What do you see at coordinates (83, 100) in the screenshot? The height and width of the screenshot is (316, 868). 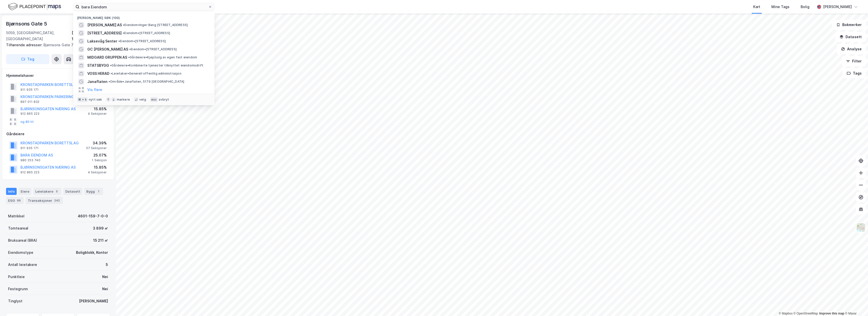 I see `div: ⌘ + k` at bounding box center [83, 100].